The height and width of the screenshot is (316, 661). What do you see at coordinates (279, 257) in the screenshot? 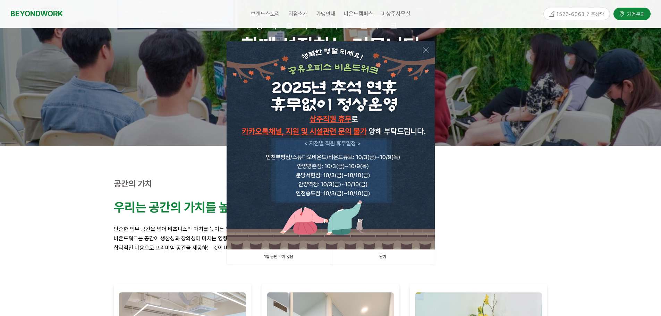
I see `a: 1일 동안 보지 않음` at bounding box center [279, 257].